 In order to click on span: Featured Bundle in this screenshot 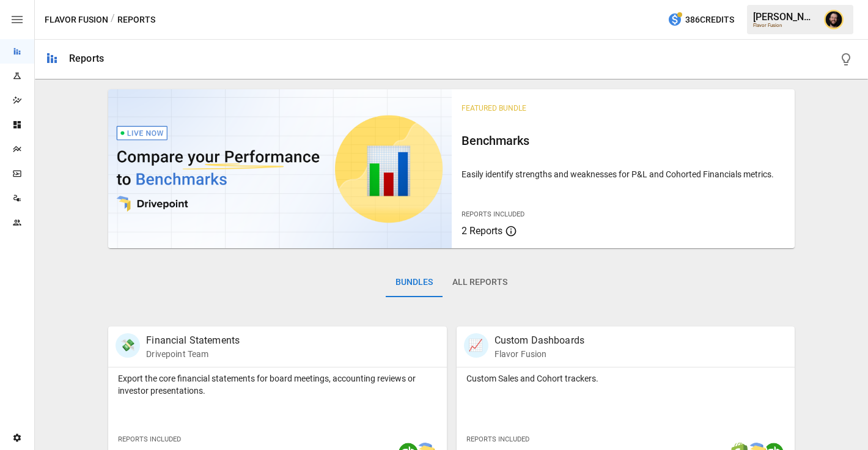, I will do `click(494, 108)`.